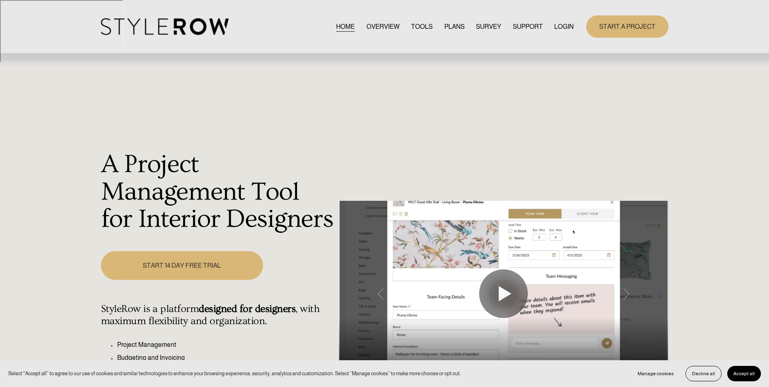 This screenshot has height=387, width=769. I want to click on span: Manage cookies, so click(655, 373).